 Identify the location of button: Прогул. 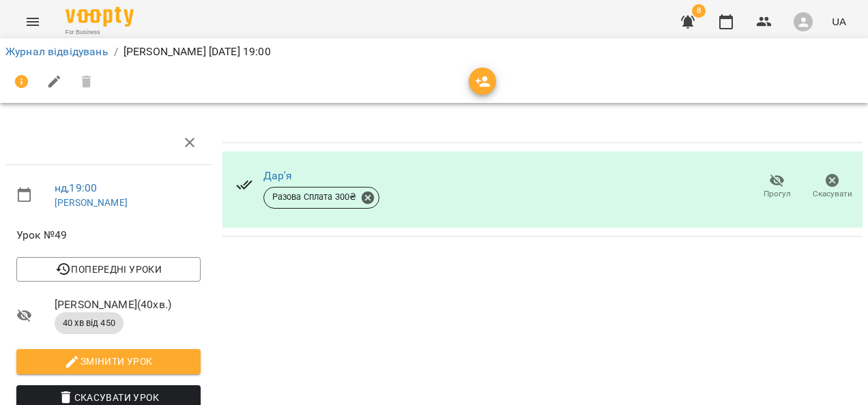
(776, 187).